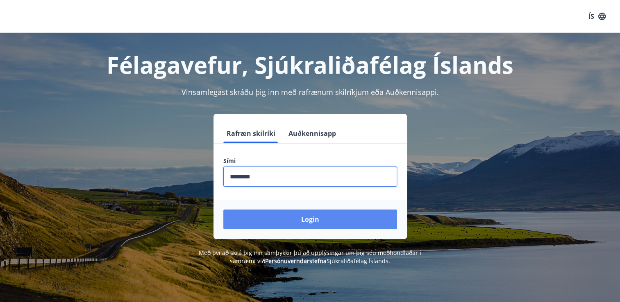 The height and width of the screenshot is (302, 620). I want to click on span: Með því að skrá þig inn samþykkir þú að upplýsingar um þig séu meðhöndlaðar í samræmi við Sjúkral..., so click(310, 257).